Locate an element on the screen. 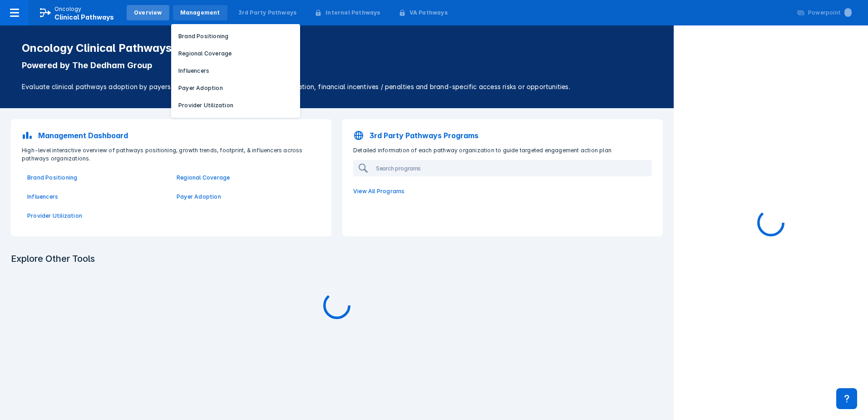  p: Powered by The Dedham Group is located at coordinates (337, 66).